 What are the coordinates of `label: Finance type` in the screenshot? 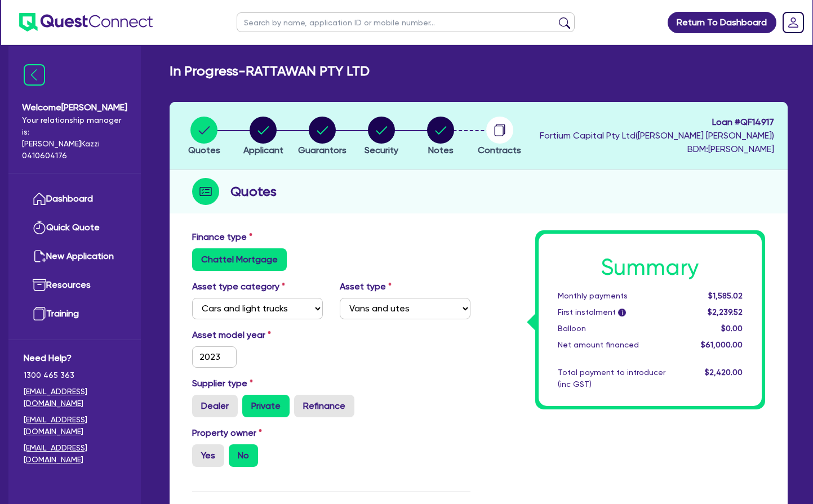 It's located at (222, 237).